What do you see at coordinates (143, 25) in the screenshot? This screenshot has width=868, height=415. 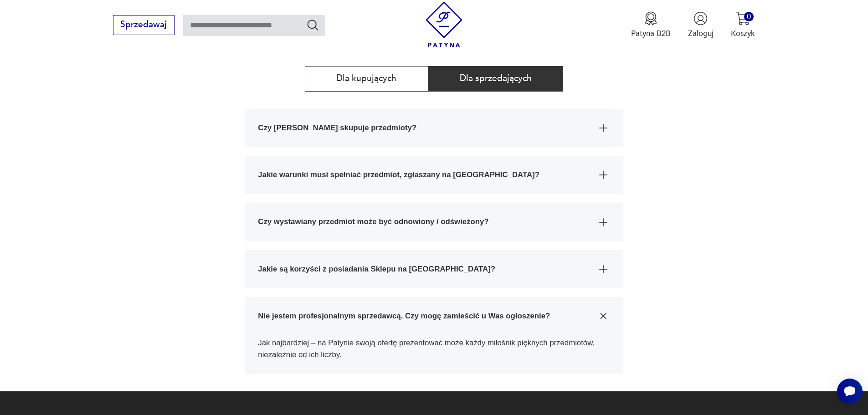 I see `a: Sprzedawaj` at bounding box center [143, 25].